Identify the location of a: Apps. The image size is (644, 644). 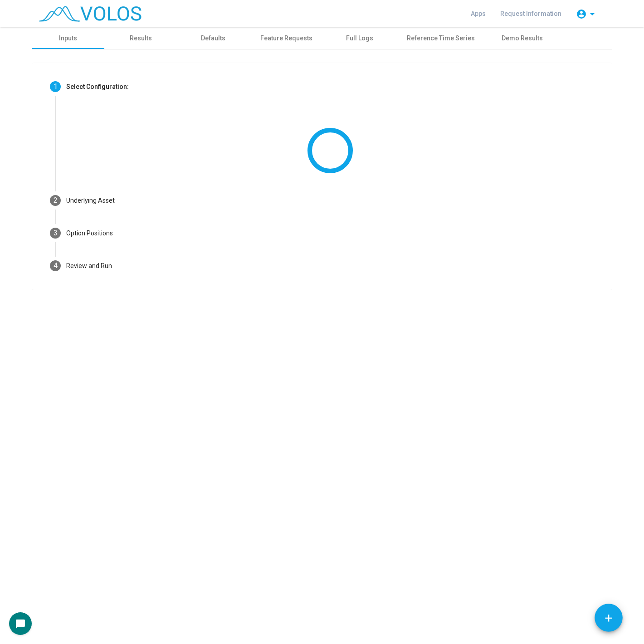
(478, 14).